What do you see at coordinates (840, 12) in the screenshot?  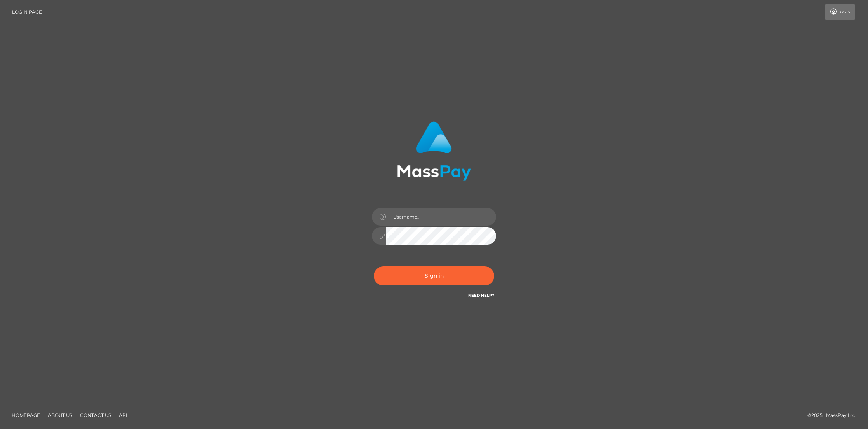 I see `a: Login` at bounding box center [840, 12].